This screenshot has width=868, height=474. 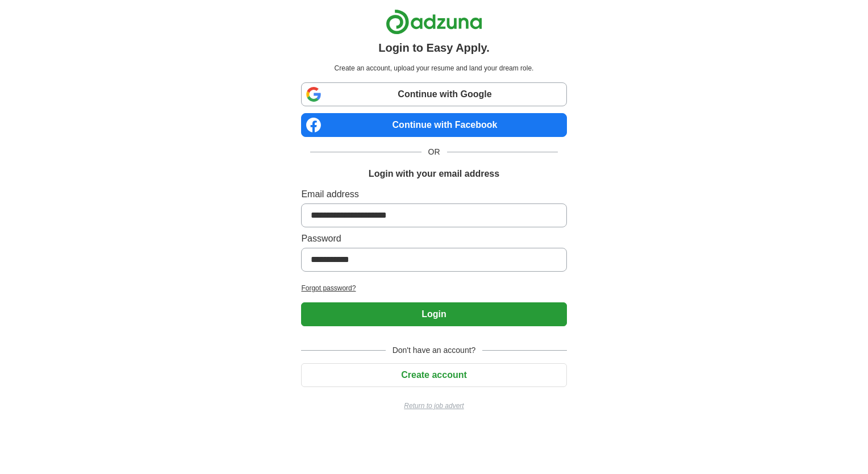 I want to click on button: Create account, so click(x=433, y=375).